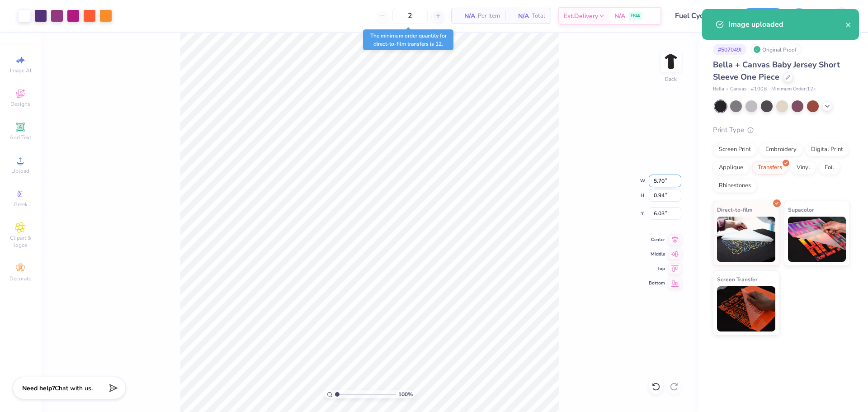 This screenshot has height=412, width=868. What do you see at coordinates (635, 16) in the screenshot?
I see `span: FREE` at bounding box center [635, 16].